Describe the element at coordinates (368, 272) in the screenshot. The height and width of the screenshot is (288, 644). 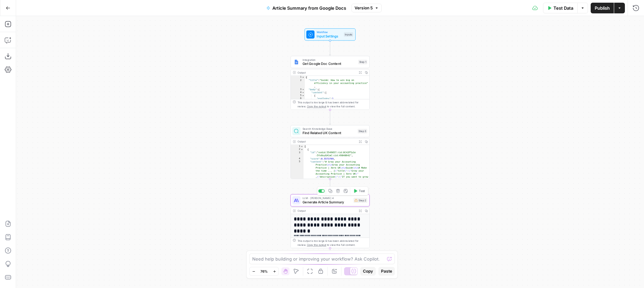
I see `button: Copy` at that location.